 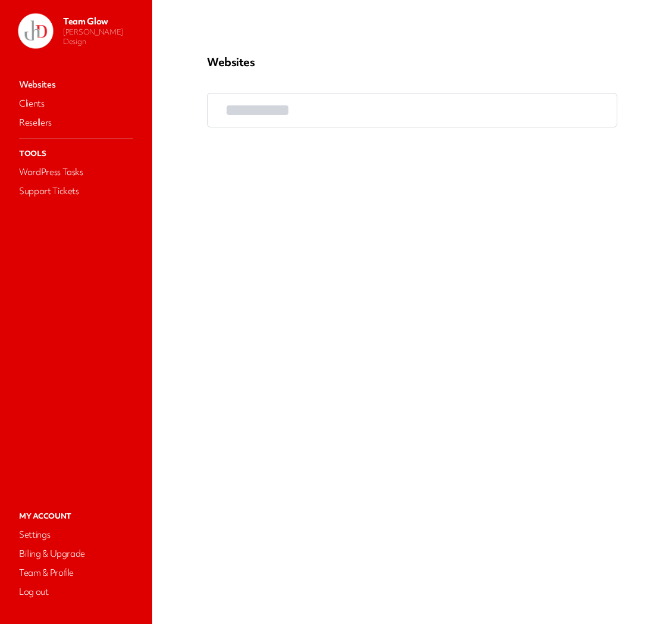 I want to click on a: Clients, so click(x=76, y=104).